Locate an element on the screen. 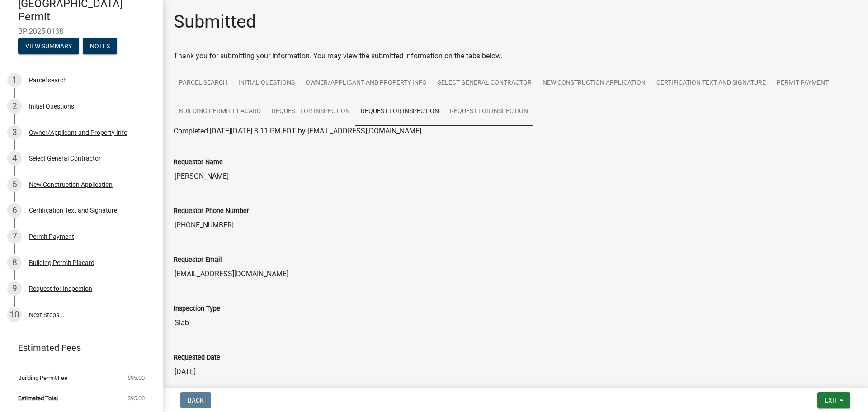 This screenshot has height=412, width=868. label: Requested Date is located at coordinates (196, 358).